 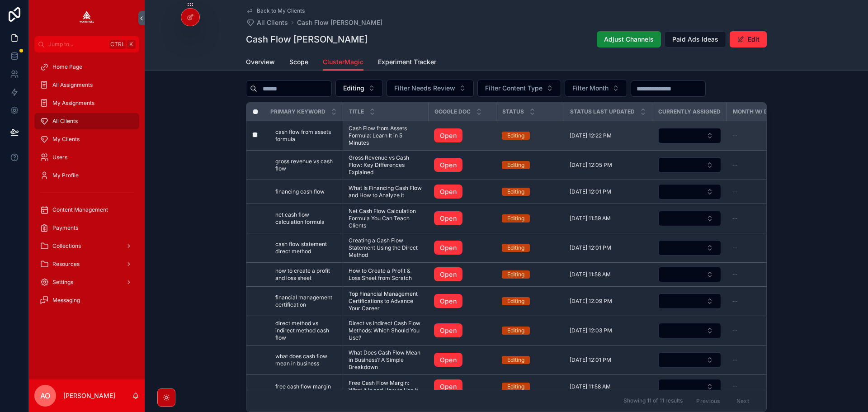 What do you see at coordinates (87, 176) in the screenshot?
I see `a: My Profile` at bounding box center [87, 176].